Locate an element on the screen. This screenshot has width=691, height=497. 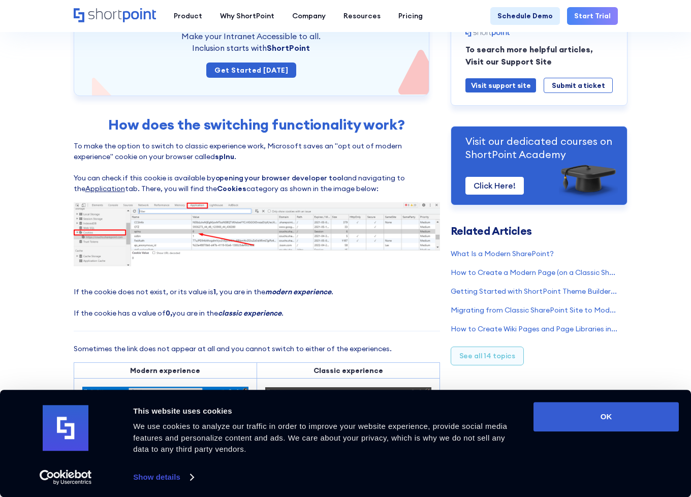
strong: 0, is located at coordinates (169, 313).